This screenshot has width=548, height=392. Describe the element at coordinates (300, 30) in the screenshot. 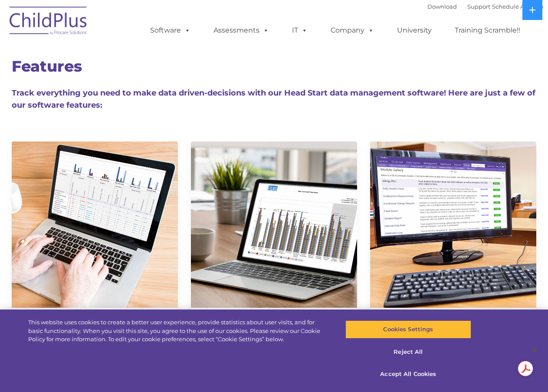

I see `a: IT` at that location.